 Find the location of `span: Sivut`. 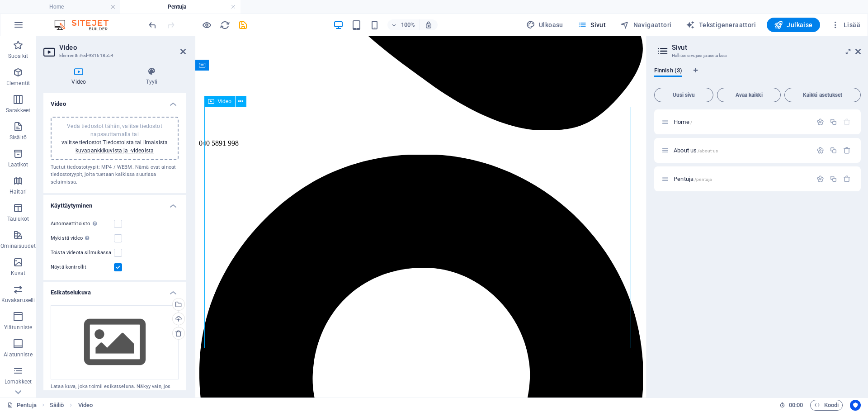

span: Sivut is located at coordinates (591, 25).